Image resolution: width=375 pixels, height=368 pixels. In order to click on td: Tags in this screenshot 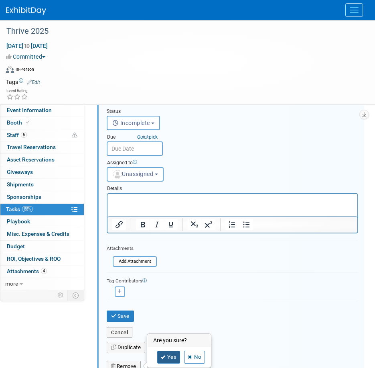, I will do `click(23, 82)`.